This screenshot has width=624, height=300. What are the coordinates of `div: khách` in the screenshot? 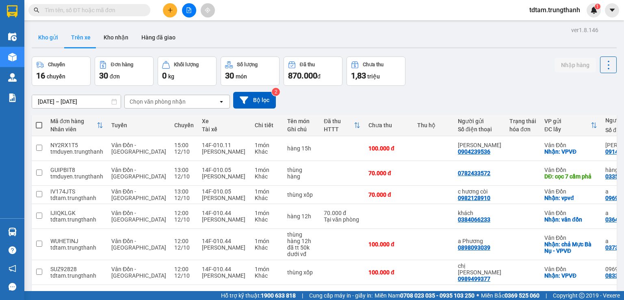 It's located at (480, 213).